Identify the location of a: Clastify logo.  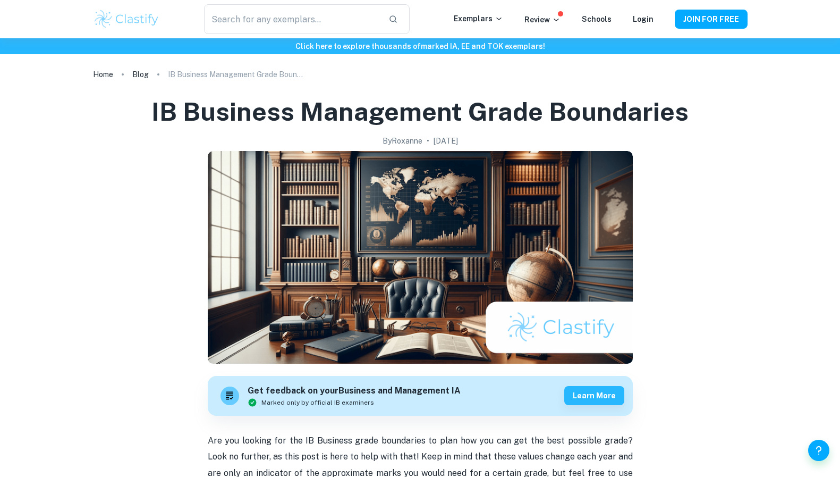
(127, 19).